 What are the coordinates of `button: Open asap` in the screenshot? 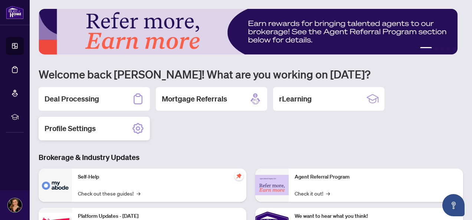 It's located at (453, 205).